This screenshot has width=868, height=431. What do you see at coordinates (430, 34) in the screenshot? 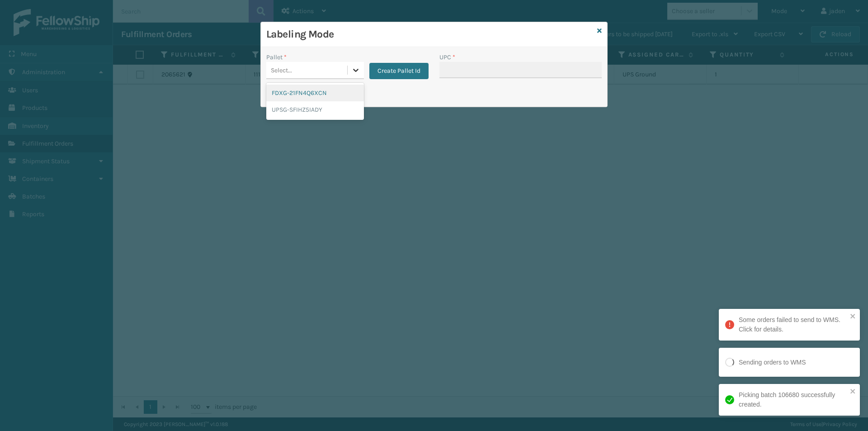
I see `h3: Labeling Mode` at bounding box center [430, 34].